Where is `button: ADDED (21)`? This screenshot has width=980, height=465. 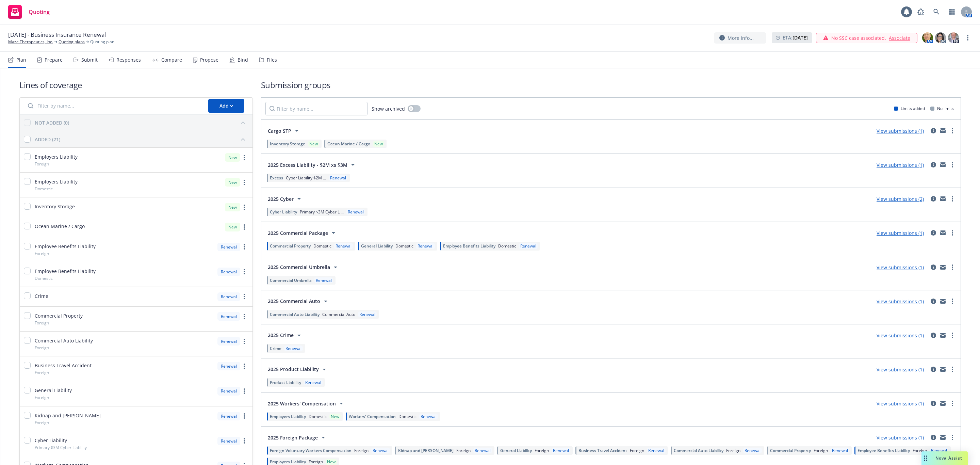
button: ADDED (21) is located at coordinates (141, 140).